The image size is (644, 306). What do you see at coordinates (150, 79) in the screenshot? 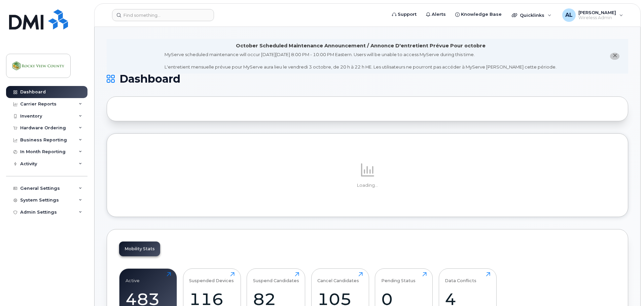
I see `span: Dashboard` at bounding box center [150, 79].